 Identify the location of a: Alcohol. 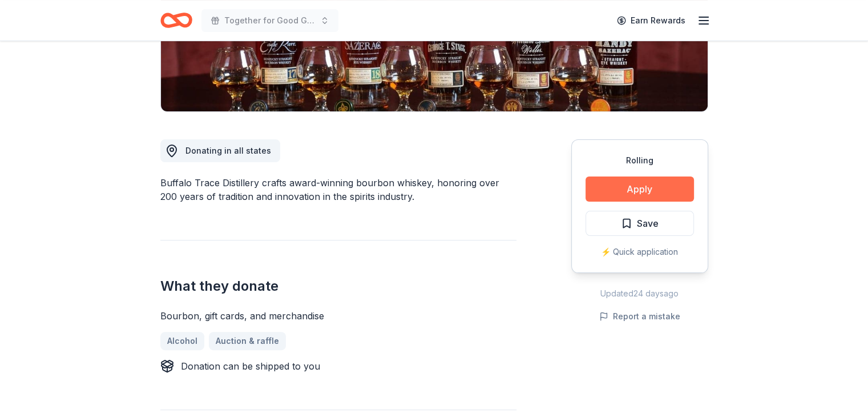
(182, 341).